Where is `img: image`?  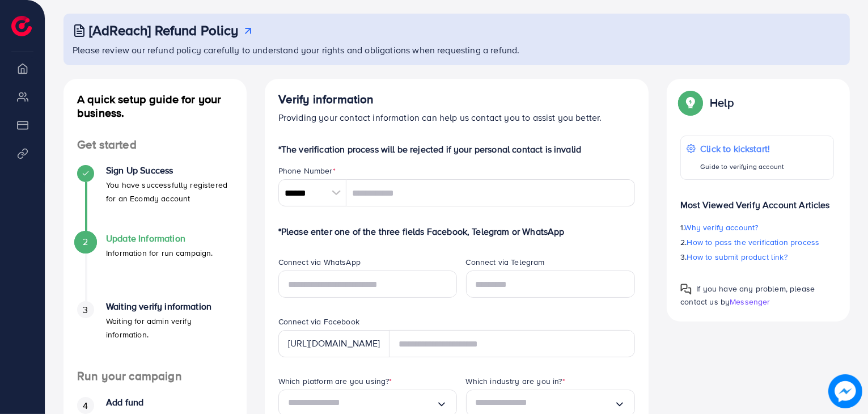 img: image is located at coordinates (845, 391).